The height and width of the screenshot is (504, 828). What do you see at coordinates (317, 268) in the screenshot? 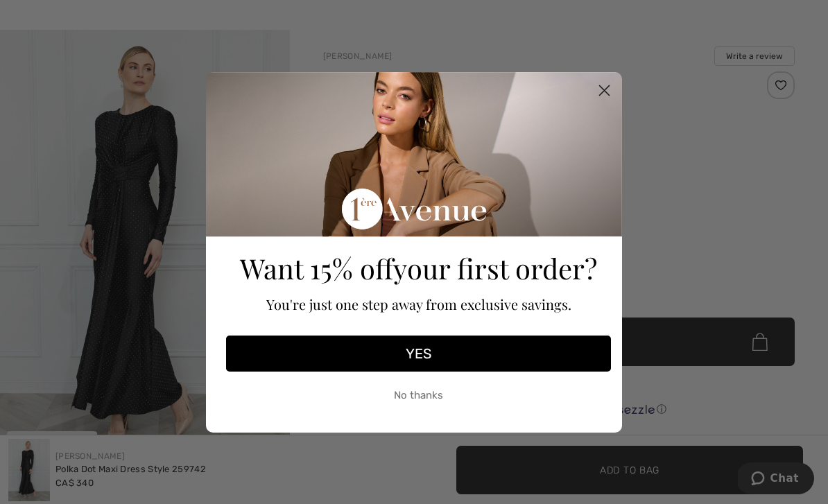
I see `span: Want 15% off` at bounding box center [317, 268].